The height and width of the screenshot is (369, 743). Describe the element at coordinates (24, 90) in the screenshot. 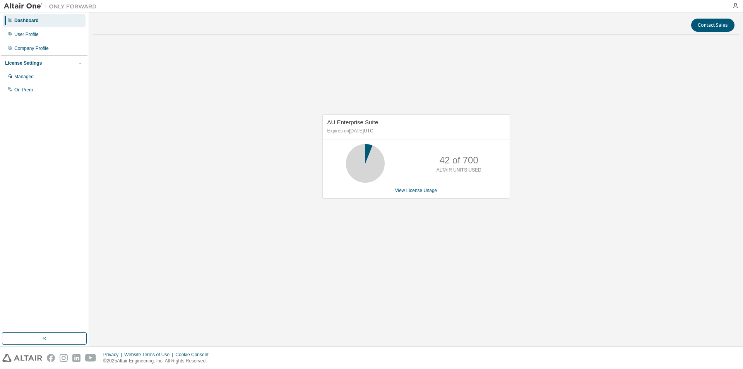

I see `div: On Prem` at that location.